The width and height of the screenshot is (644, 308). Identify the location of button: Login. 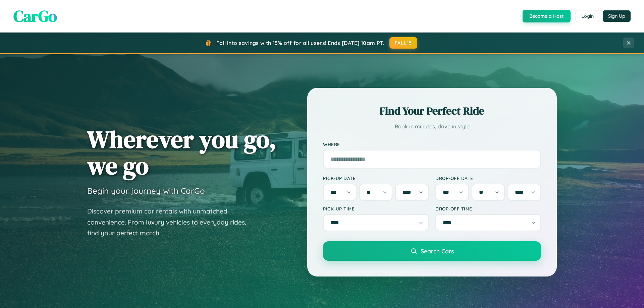
(587, 16).